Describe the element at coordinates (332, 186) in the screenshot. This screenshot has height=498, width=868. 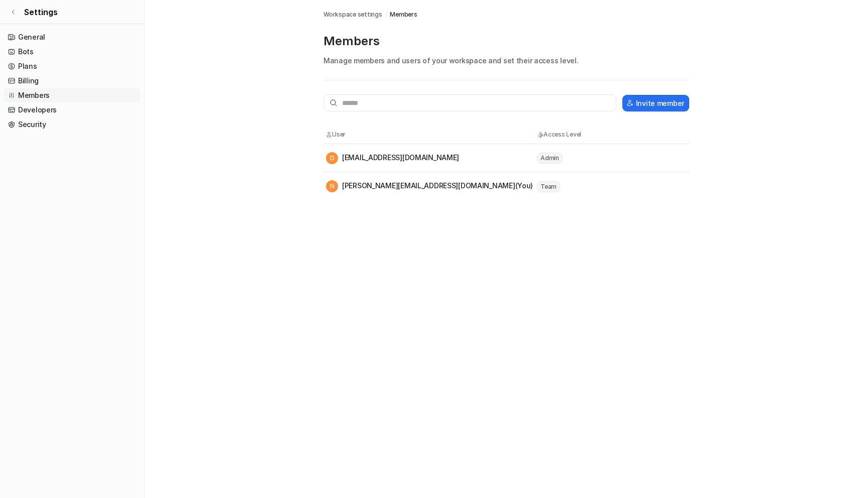
I see `span: N` at that location.